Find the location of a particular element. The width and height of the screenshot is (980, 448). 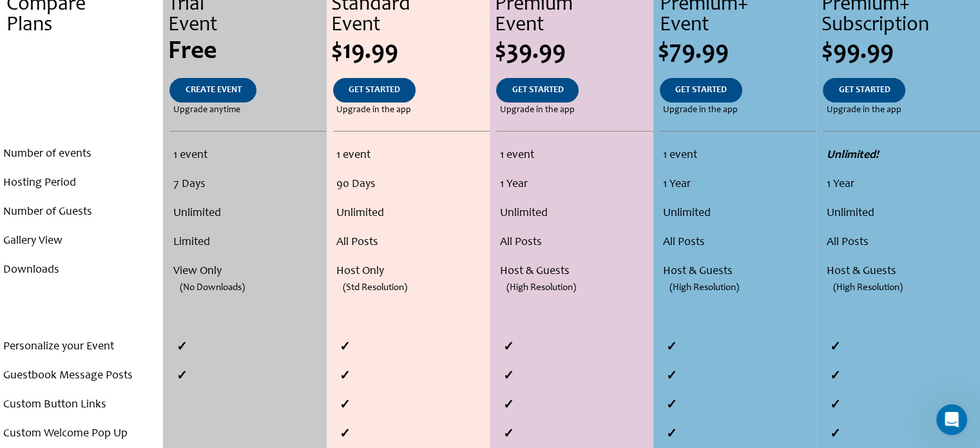

div: $39.99 is located at coordinates (573, 52).